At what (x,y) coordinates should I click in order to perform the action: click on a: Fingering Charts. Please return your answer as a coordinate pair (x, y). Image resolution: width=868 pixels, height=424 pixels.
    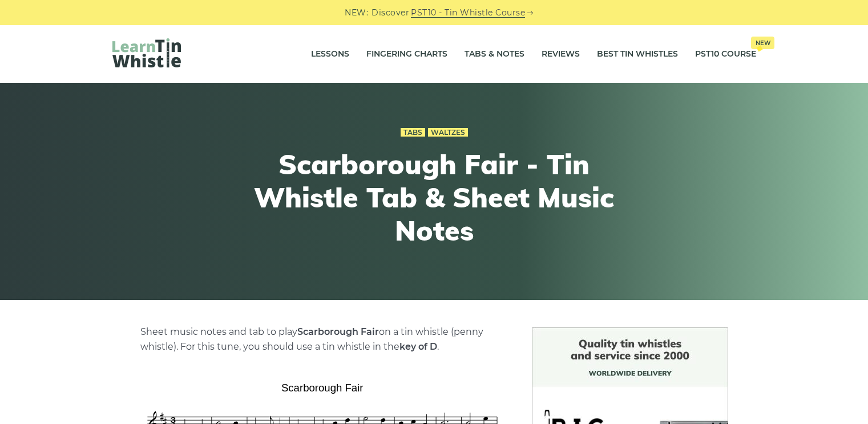
    Looking at the image, I should click on (407, 54).